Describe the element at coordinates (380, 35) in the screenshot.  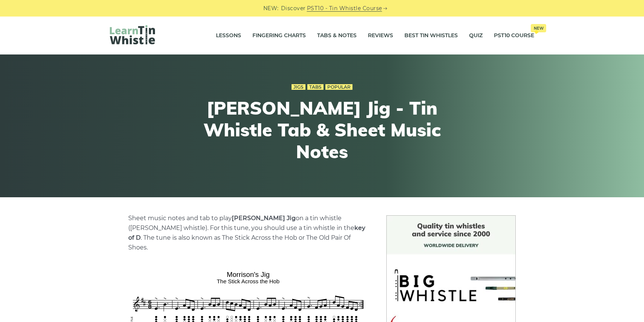
I see `a: Reviews` at that location.